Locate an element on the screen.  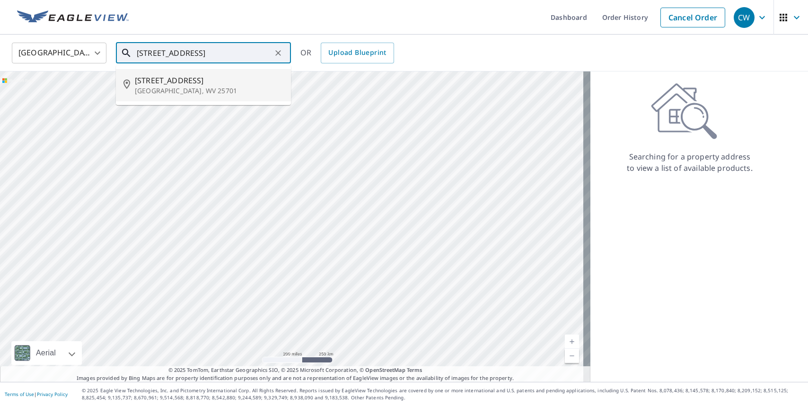
a: Terms of Use is located at coordinates (19, 394).